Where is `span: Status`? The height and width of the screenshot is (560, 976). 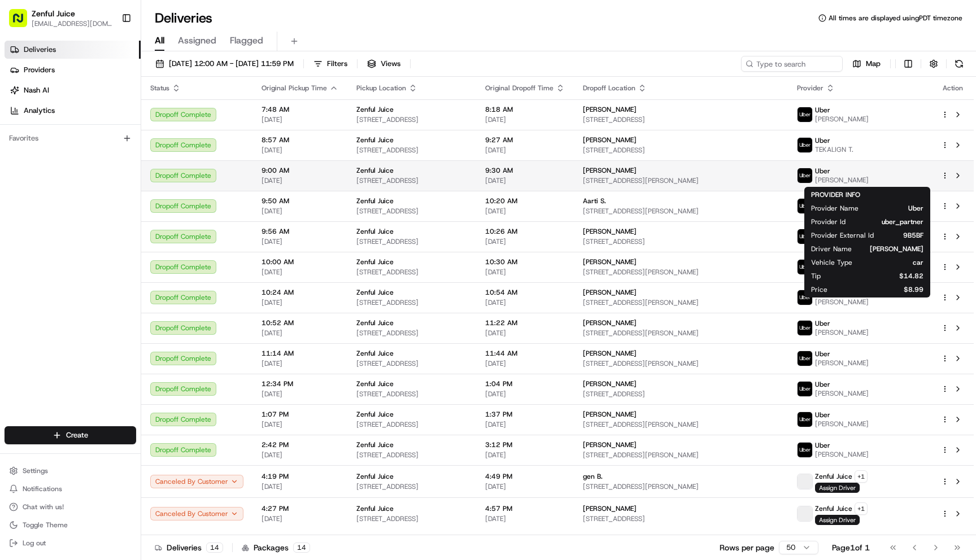
span: Status is located at coordinates (160, 88).